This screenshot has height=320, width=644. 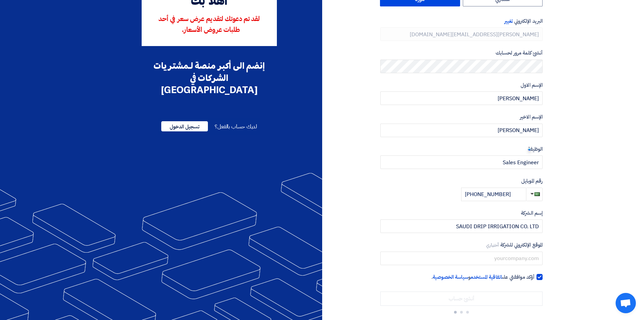 I want to click on label: أنشئ كلمة مرور لحسابك, so click(x=462, y=53).